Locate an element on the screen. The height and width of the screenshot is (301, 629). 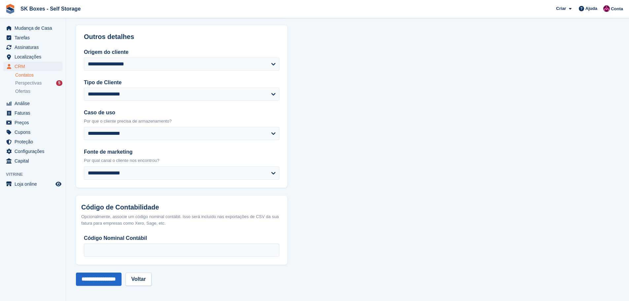
a: Voltar is located at coordinates (138, 279).